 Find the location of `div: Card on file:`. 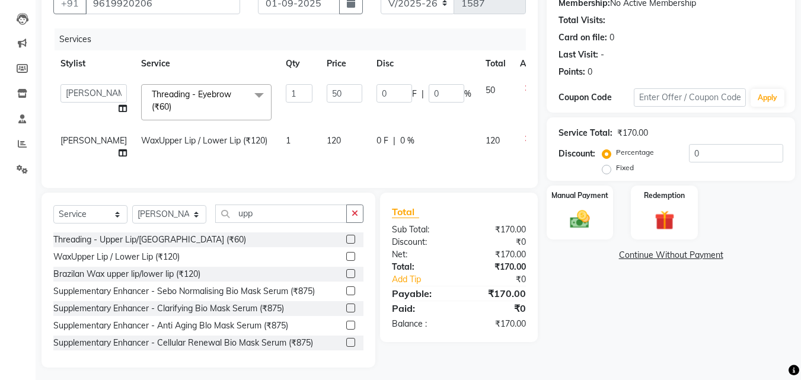

div: Card on file: is located at coordinates (583, 37).